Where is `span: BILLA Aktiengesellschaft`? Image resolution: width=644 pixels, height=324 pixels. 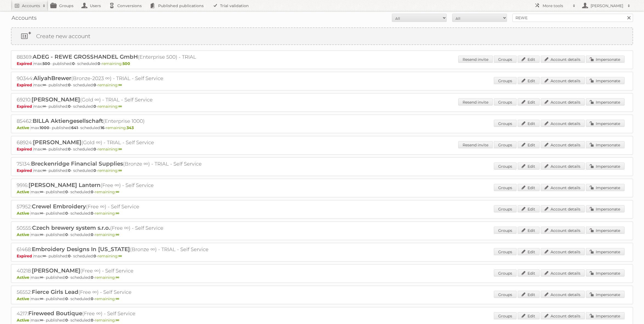 span: BILLA Aktiengesellschaft is located at coordinates (68, 121).